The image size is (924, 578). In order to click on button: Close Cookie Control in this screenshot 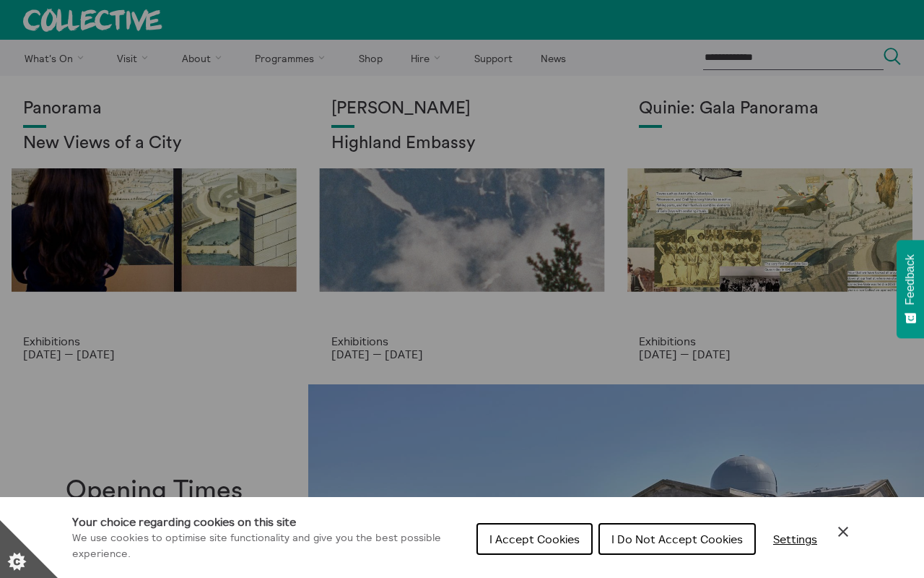, I will do `click(843, 532)`.